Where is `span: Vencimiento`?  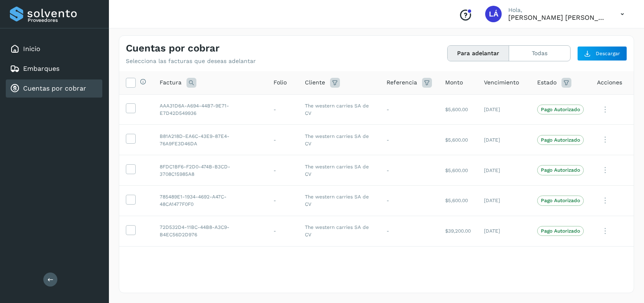 span: Vencimiento is located at coordinates (501, 82).